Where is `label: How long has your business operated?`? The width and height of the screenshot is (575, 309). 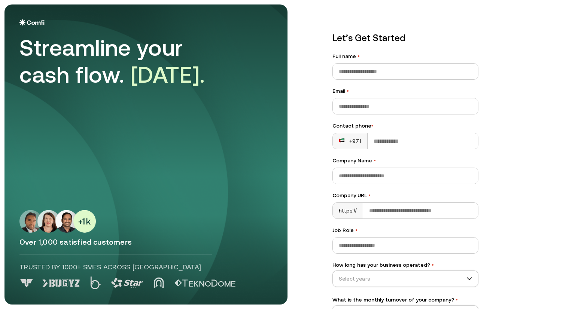 label: How long has your business operated? is located at coordinates (405, 265).